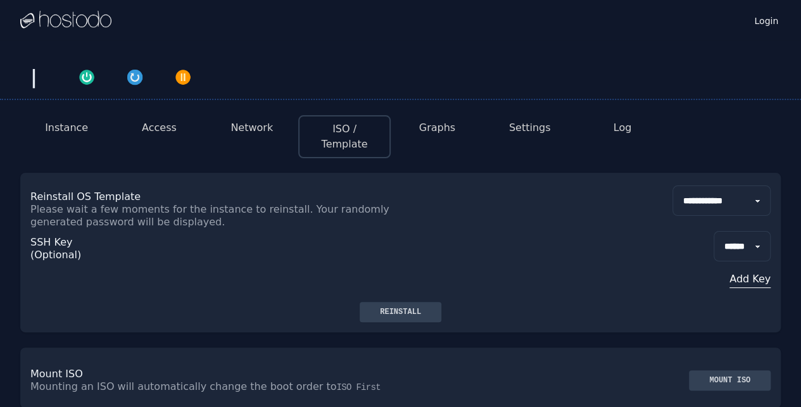 Image resolution: width=801 pixels, height=407 pixels. Describe the element at coordinates (159, 128) in the screenshot. I see `button: Access` at that location.